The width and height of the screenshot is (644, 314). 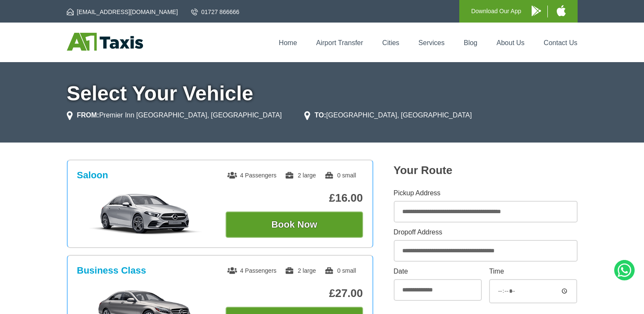 I want to click on label: Pickup Address, so click(x=486, y=193).